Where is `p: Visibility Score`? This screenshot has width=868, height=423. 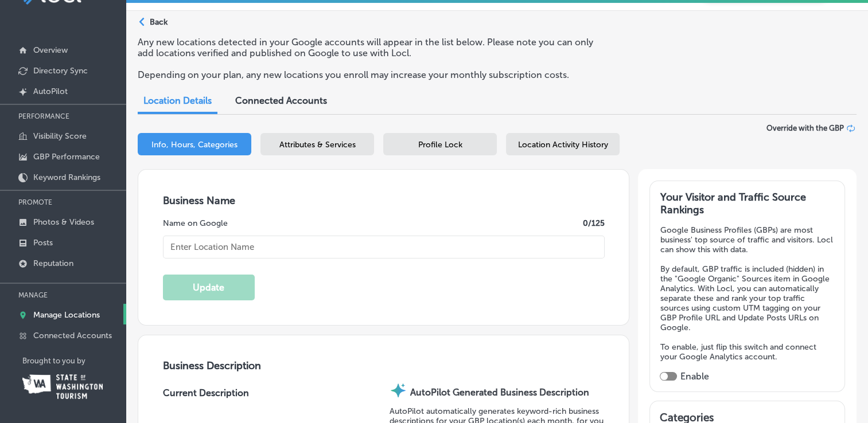
p: Visibility Score is located at coordinates (59, 136).